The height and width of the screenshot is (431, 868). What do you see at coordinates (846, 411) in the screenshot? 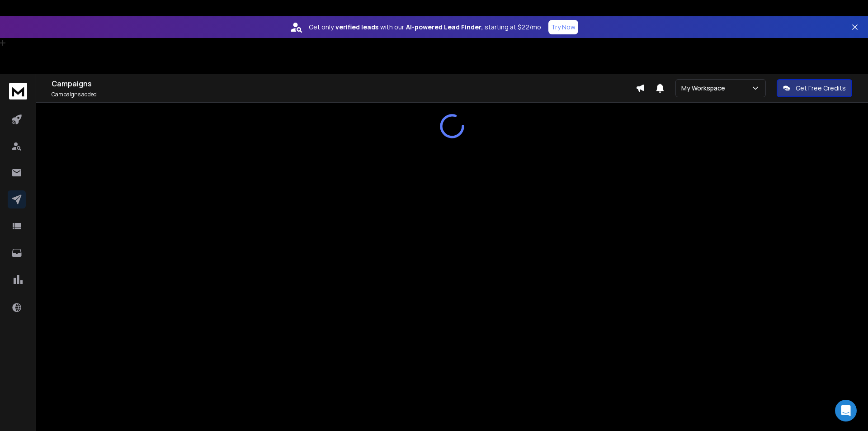
I see `div: Open Intercom Messenger` at bounding box center [846, 411].